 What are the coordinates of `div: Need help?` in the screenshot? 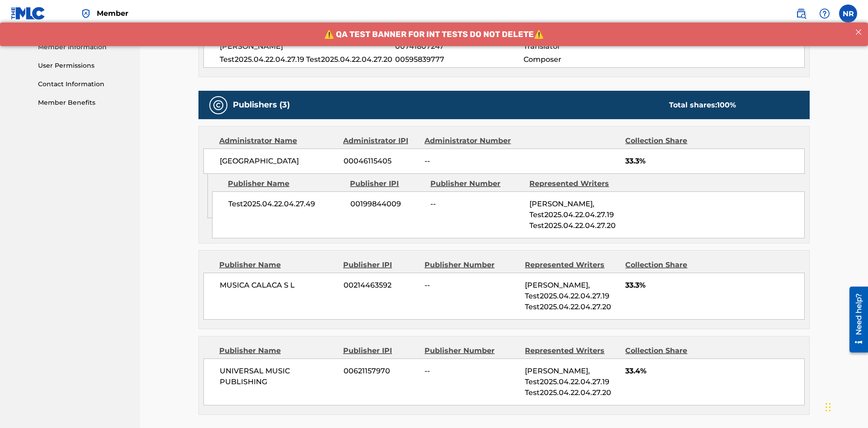 It's located at (16, 32).